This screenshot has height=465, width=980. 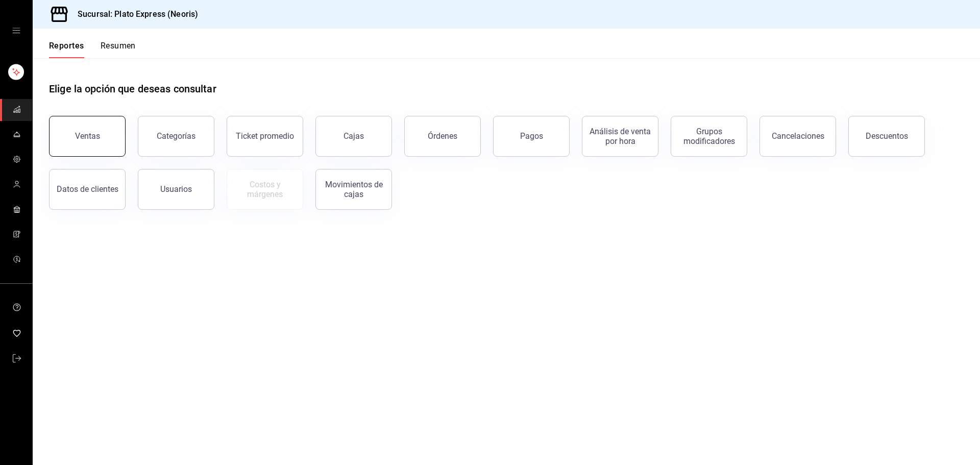 I want to click on button: Ventas, so click(x=88, y=136).